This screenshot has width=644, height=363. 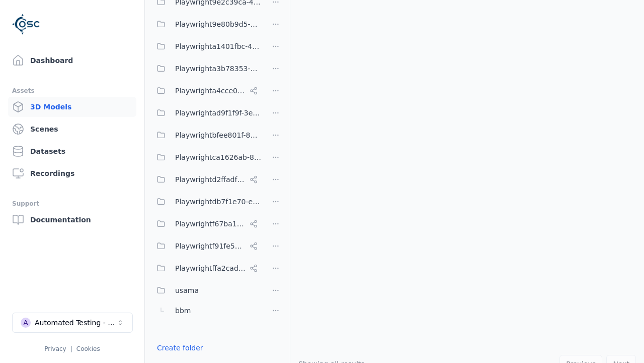 I want to click on img: Logo, so click(x=26, y=25).